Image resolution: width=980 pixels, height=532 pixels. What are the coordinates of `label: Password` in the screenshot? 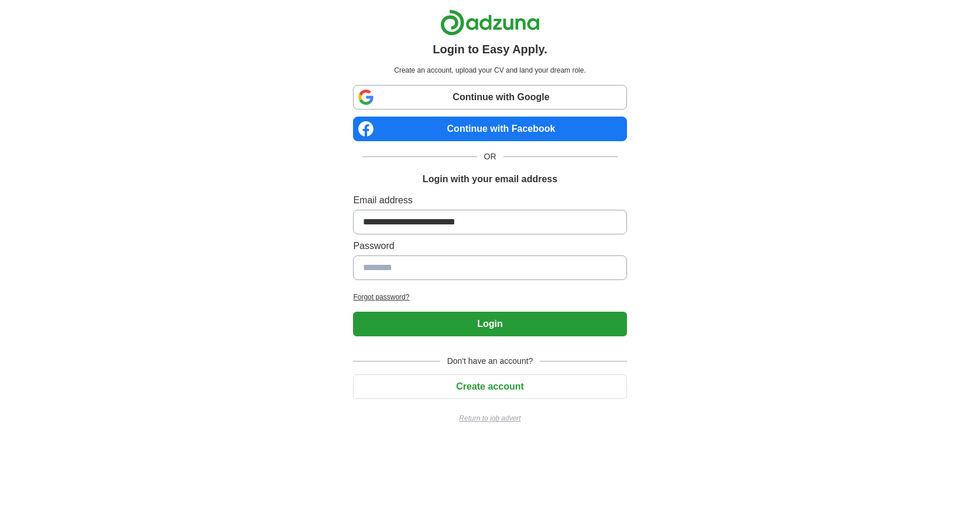 It's located at (489, 246).